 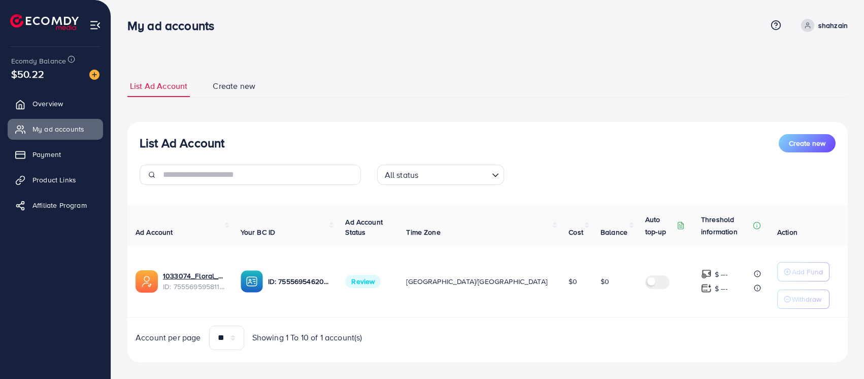 I want to click on span: Your BC ID, so click(x=258, y=232).